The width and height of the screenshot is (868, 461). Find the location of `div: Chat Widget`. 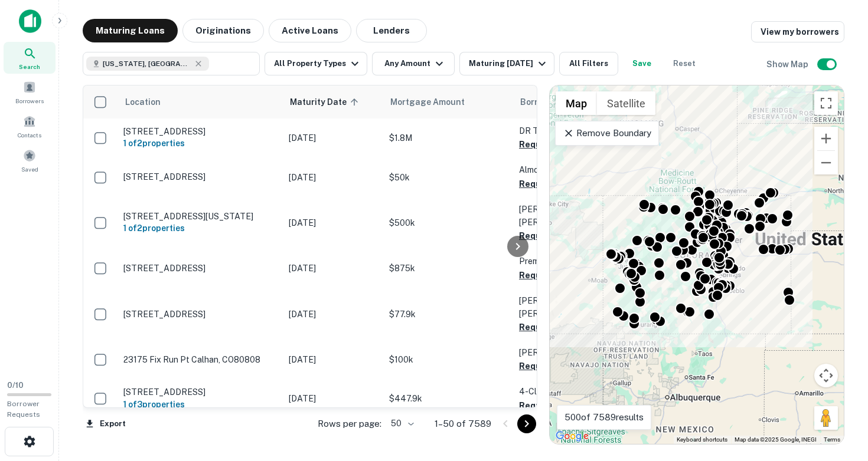

div: Chat Widget is located at coordinates (838, 396).